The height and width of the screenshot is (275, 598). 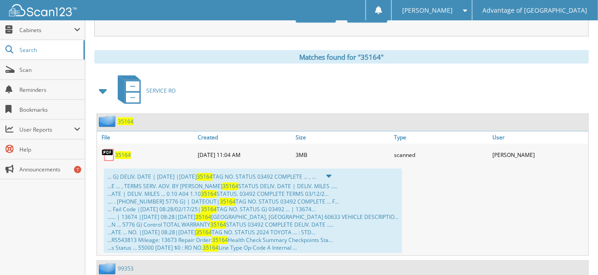 I want to click on span: Scan, so click(x=50, y=70).